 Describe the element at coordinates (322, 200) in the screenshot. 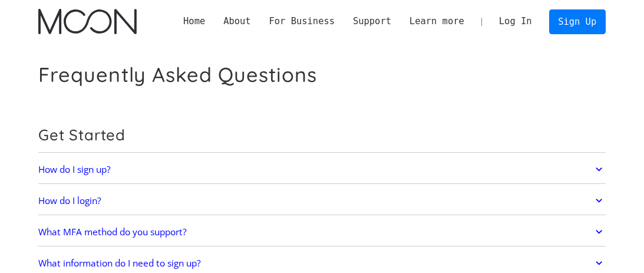

I see `a: How do I login?` at that location.